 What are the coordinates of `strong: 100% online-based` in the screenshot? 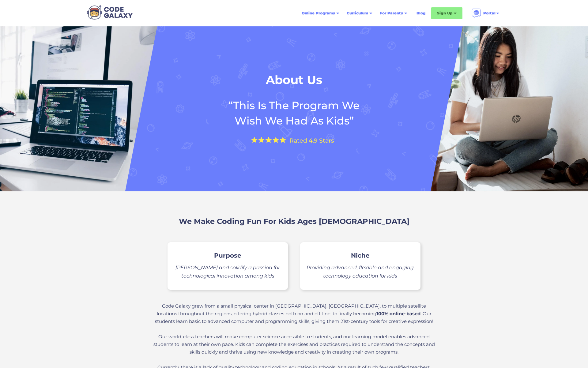 It's located at (399, 313).